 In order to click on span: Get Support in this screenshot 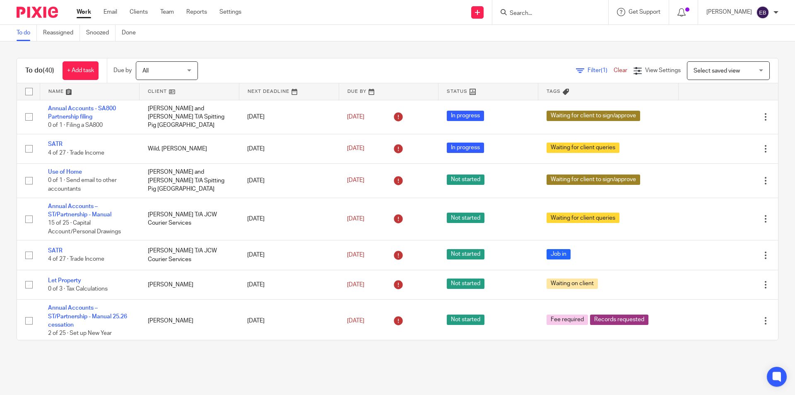, I will do `click(645, 12)`.